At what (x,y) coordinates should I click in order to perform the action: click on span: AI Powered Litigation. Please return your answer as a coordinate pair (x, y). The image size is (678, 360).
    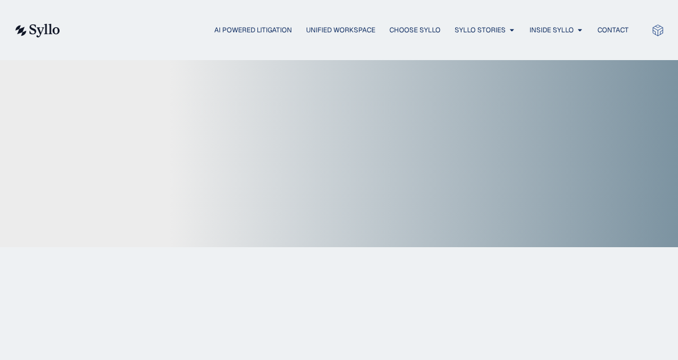
    Looking at the image, I should click on (253, 30).